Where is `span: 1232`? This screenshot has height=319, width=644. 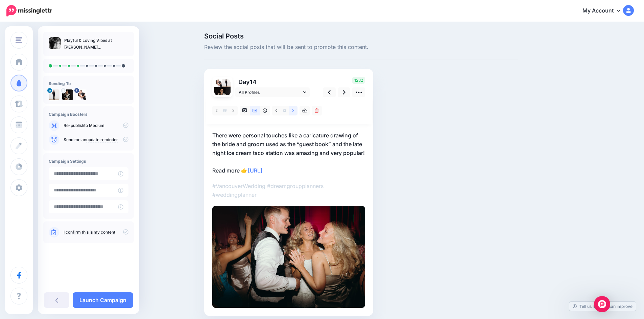
span: 1232 is located at coordinates (359, 80).